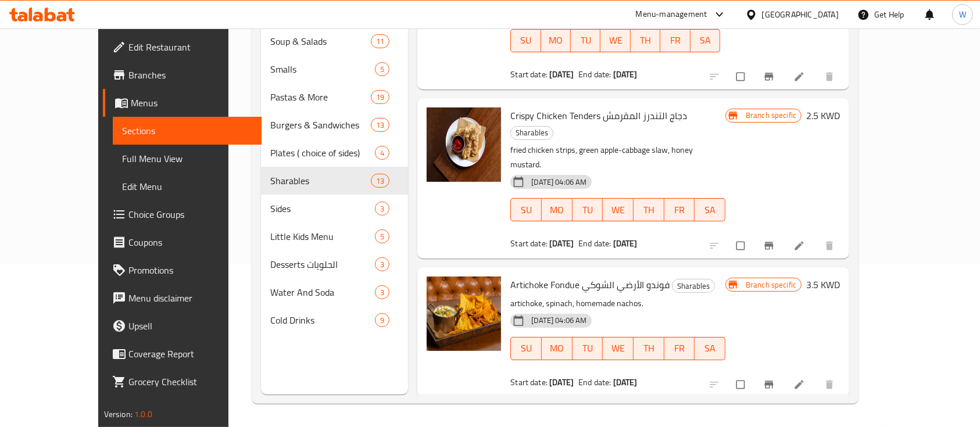  Describe the element at coordinates (380, 97) in the screenshot. I see `span: 19` at that location.